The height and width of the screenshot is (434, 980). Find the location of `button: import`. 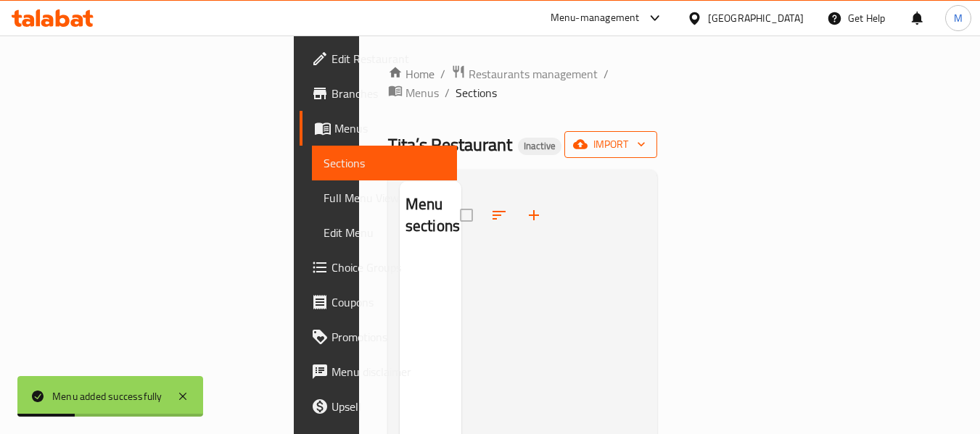

button: import is located at coordinates (610, 144).